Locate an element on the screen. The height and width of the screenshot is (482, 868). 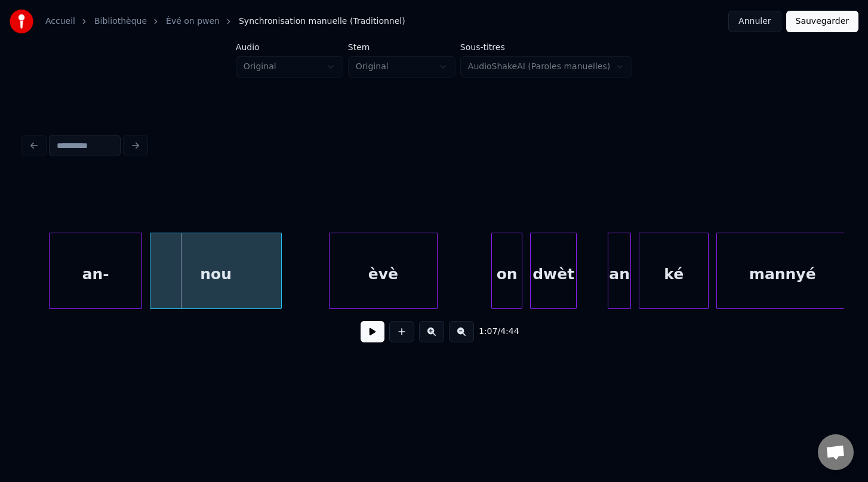
span: Synchronisation manuelle (Traditionnel) is located at coordinates (322, 21).